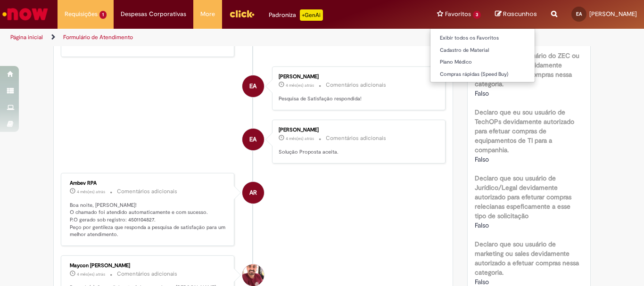 This screenshot has width=644, height=286. Describe the element at coordinates (154, 14) in the screenshot. I see `span: Despesas Corporativas` at that location.